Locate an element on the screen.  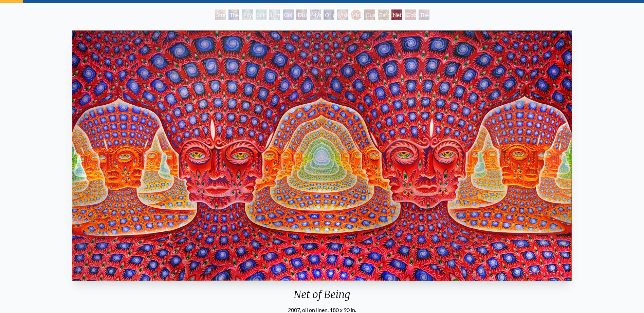
div: Godself is located at coordinates (410, 15).